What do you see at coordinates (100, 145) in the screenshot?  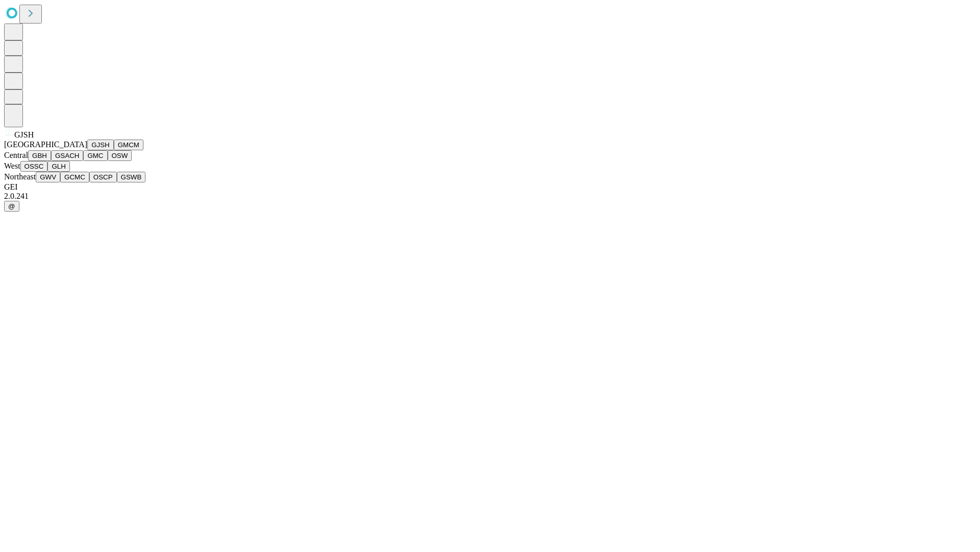 I see `button: GJSH` at bounding box center [100, 145].